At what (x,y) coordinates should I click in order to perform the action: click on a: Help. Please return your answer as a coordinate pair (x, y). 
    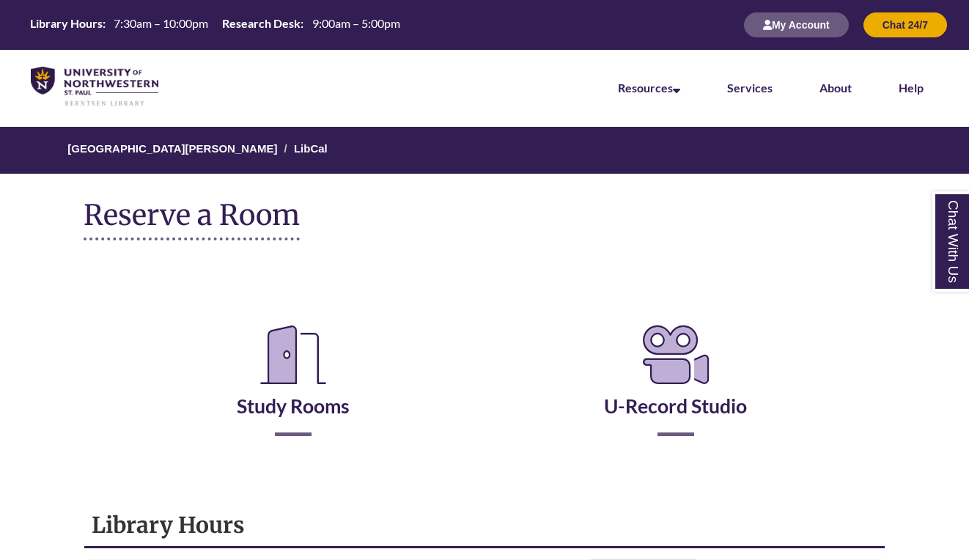
    Looking at the image, I should click on (911, 87).